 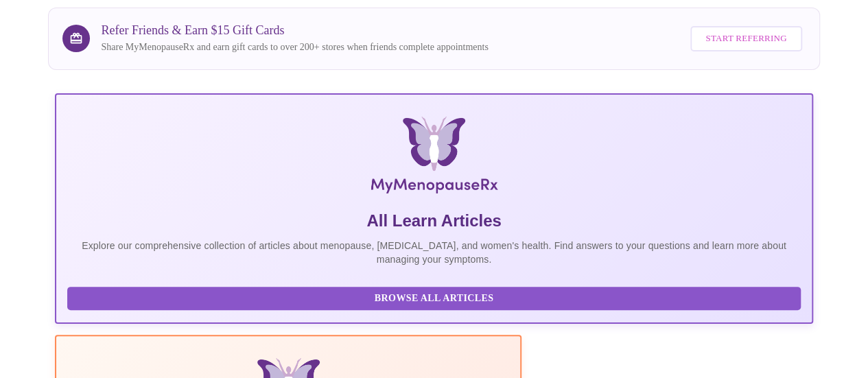 What do you see at coordinates (435, 297) in the screenshot?
I see `a: Browse All Articles` at bounding box center [435, 297].